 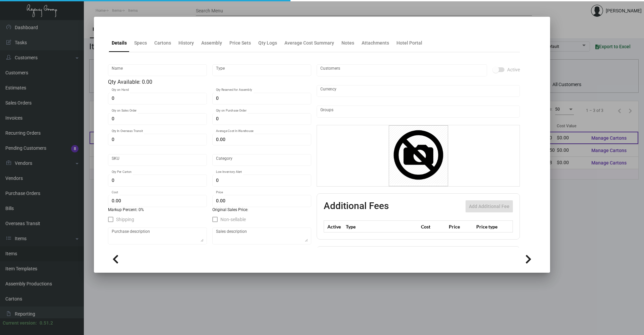 I want to click on th: Type, so click(x=381, y=226).